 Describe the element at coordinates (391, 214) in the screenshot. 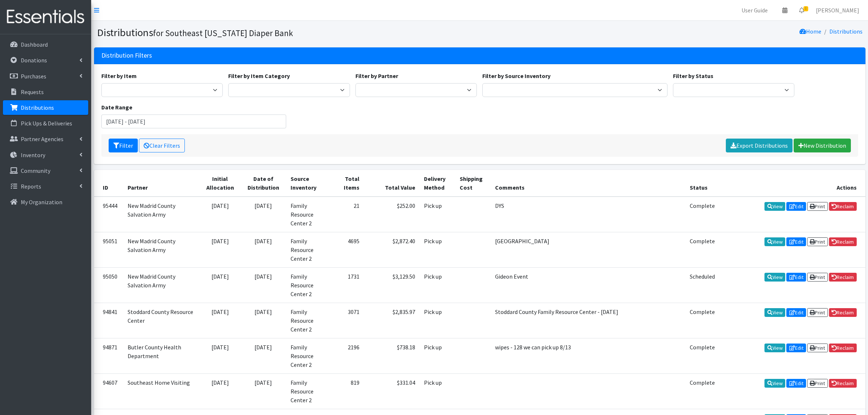

I see `td: $252.00` at that location.